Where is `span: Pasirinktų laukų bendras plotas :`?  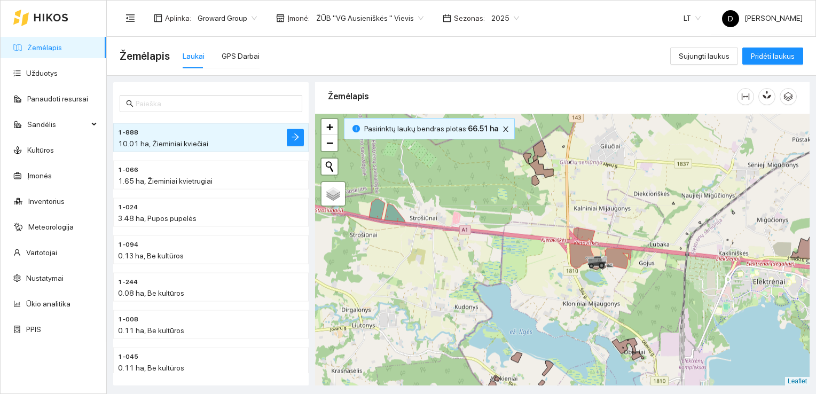
span: Pasirinktų laukų bendras plotas : is located at coordinates (431, 129).